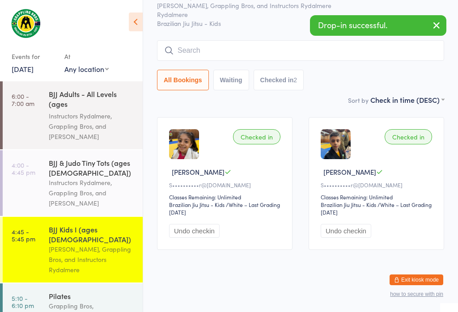 The image size is (458, 312). I want to click on div: Any location, so click(86, 69).